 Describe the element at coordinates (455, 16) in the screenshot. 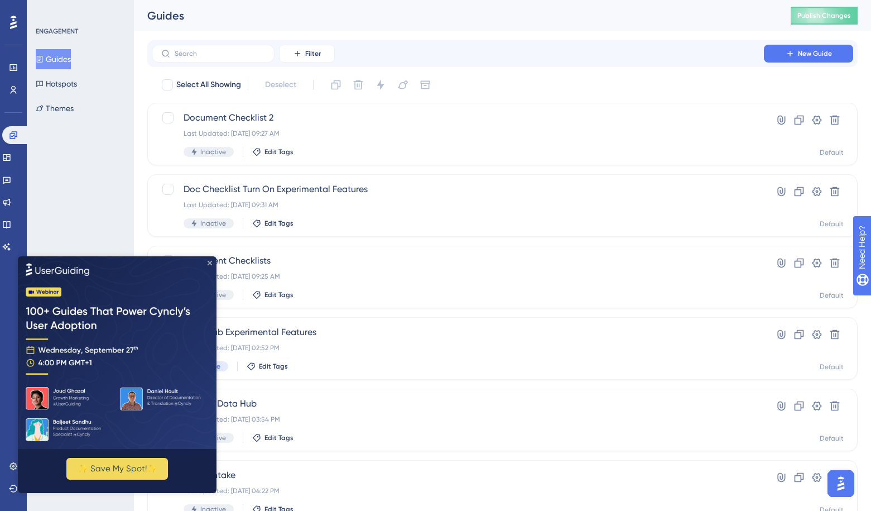

I see `div: Guides` at that location.